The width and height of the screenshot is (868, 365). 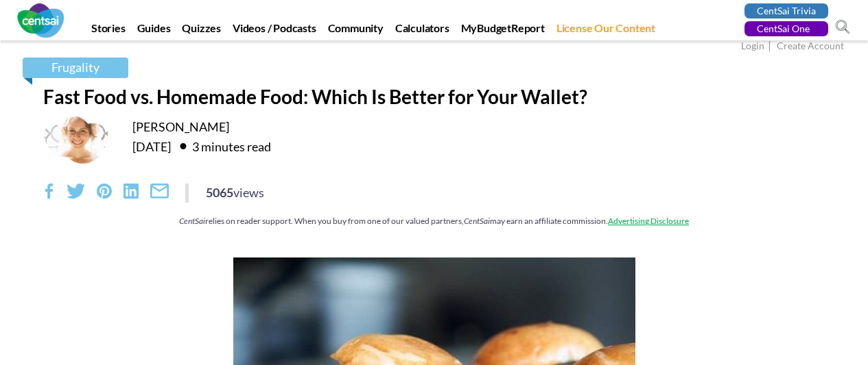 What do you see at coordinates (434, 96) in the screenshot?
I see `h1: Fast Food vs. Homemade Food: Which Is Better for Your Wallet?` at bounding box center [434, 96].